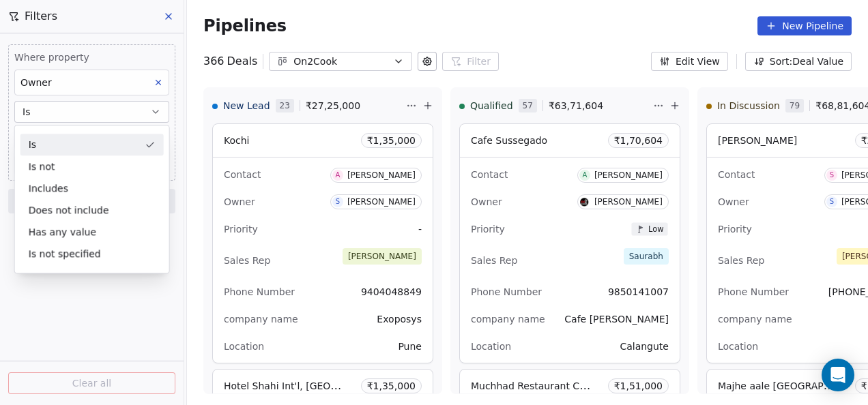 Image resolution: width=868 pixels, height=405 pixels. I want to click on span: New Lead, so click(246, 106).